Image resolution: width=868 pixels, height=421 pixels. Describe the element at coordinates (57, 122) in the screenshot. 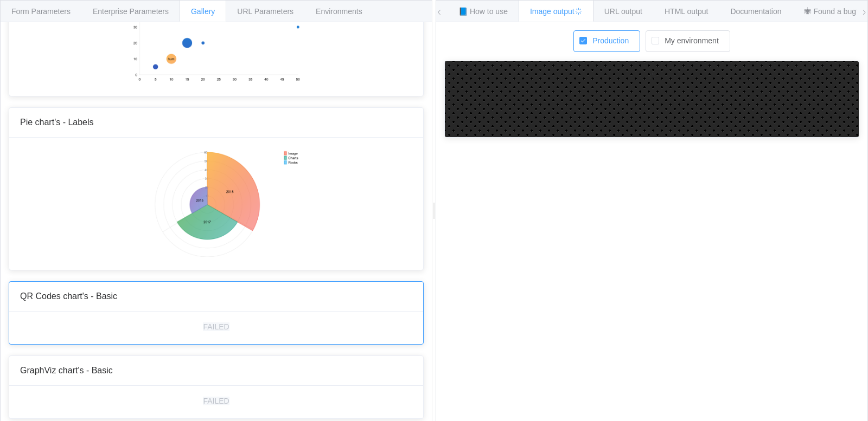

I see `span: Pie chart's - Labels` at that location.